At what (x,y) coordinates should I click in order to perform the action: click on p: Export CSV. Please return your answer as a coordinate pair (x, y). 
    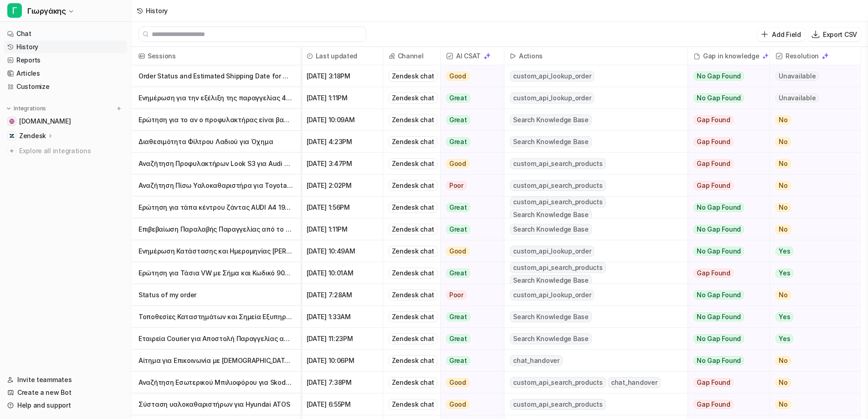
    Looking at the image, I should click on (840, 34).